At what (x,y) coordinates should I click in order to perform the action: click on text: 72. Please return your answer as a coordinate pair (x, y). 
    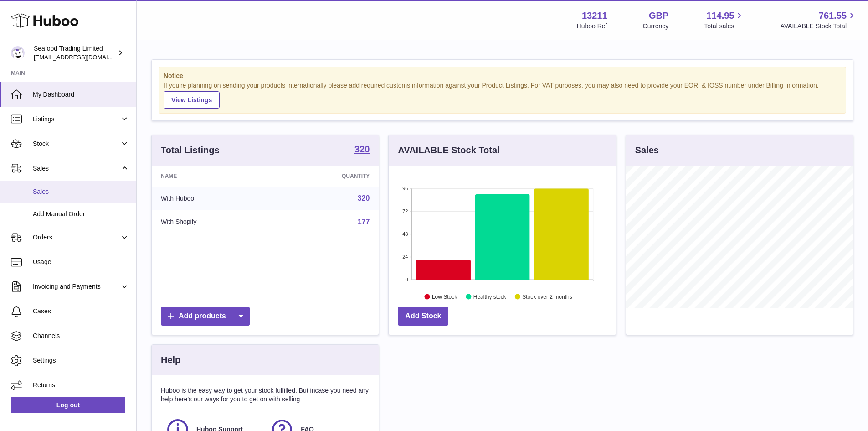
    Looking at the image, I should click on (406, 211).